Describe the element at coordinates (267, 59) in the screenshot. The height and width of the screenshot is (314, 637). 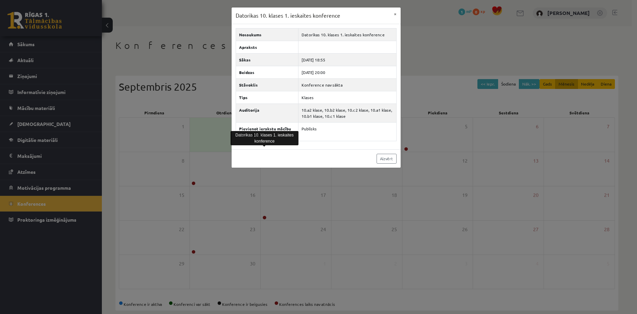
I see `th: Sākas` at that location.